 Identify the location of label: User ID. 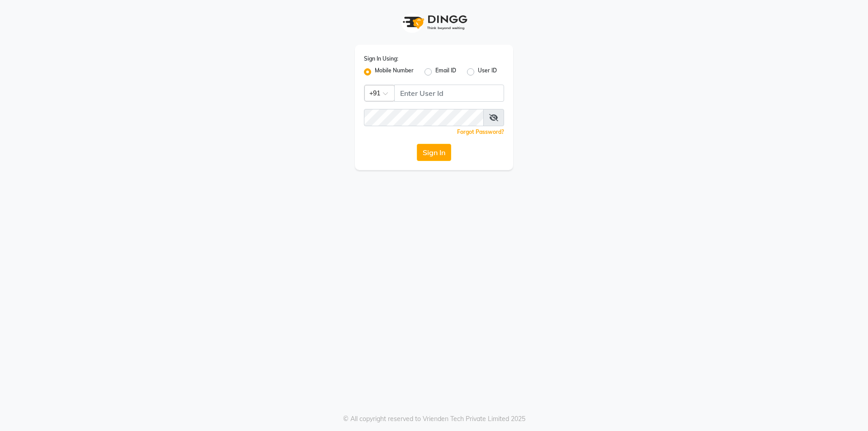
(488, 72).